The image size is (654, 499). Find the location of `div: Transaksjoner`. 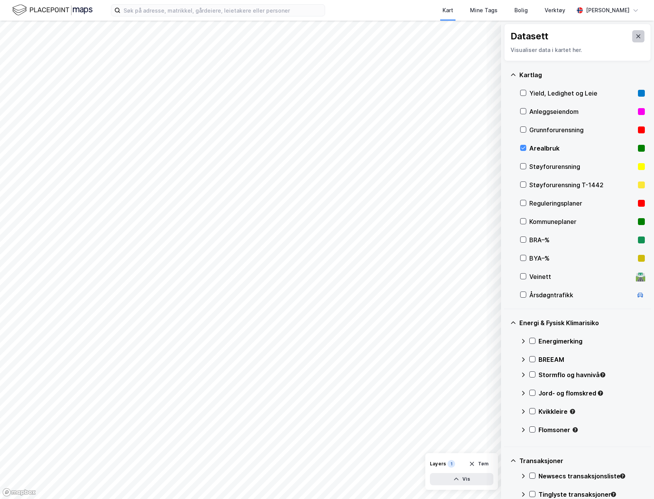

div: Transaksjoner is located at coordinates (582, 461).